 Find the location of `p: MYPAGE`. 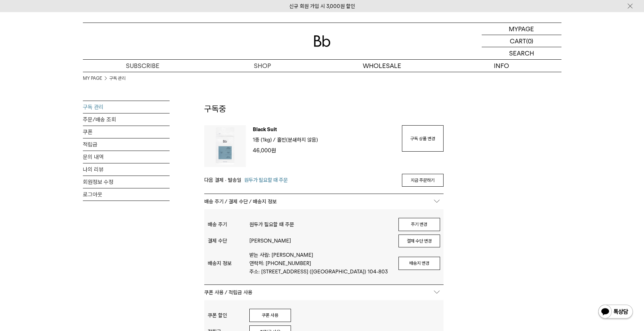

p: MYPAGE is located at coordinates (522, 28).